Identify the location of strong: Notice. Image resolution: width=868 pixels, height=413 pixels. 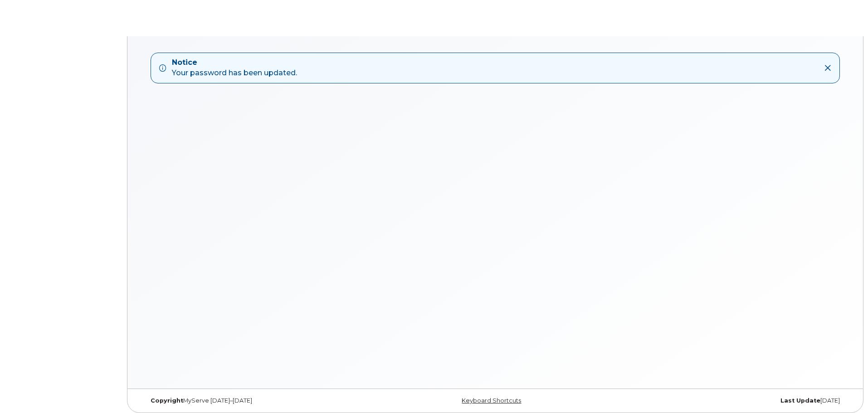
(234, 63).